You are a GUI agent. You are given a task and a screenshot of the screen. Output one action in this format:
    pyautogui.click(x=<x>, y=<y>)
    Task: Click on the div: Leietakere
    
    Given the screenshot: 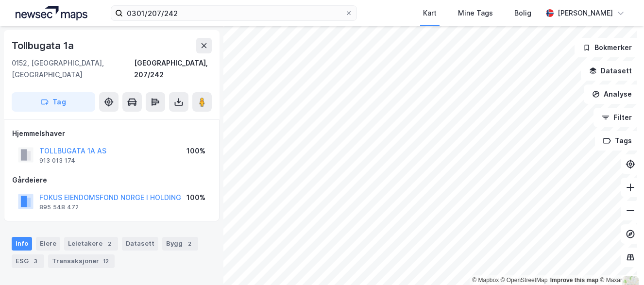 What is the action you would take?
    pyautogui.click(x=91, y=244)
    